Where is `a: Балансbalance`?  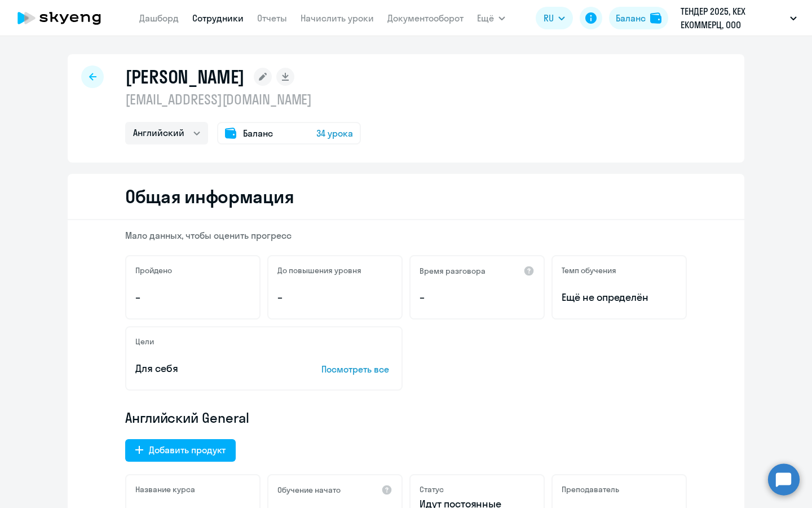 a: Балансbalance is located at coordinates (638, 18).